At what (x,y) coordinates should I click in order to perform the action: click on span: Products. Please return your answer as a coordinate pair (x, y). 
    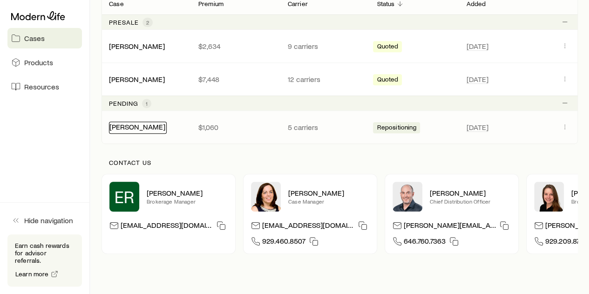
    Looking at the image, I should click on (39, 62).